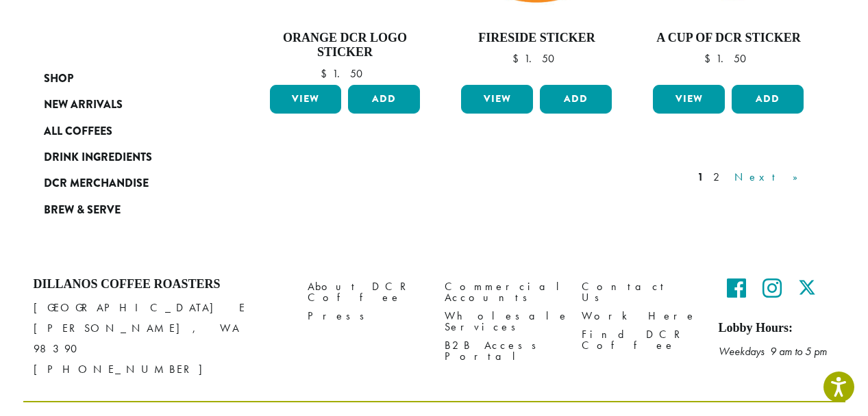 This screenshot has width=868, height=416. What do you see at coordinates (58, 79) in the screenshot?
I see `span: Shop` at bounding box center [58, 79].